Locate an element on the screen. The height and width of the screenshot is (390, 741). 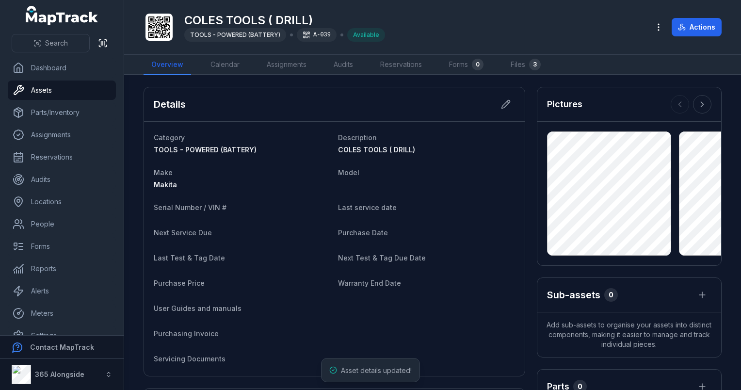
span: Search is located at coordinates (56, 43).